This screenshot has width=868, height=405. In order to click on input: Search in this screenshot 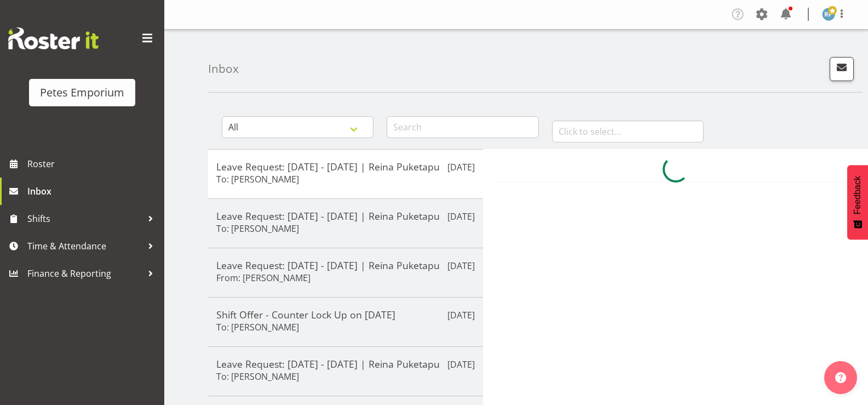, I will do `click(462, 127)`.